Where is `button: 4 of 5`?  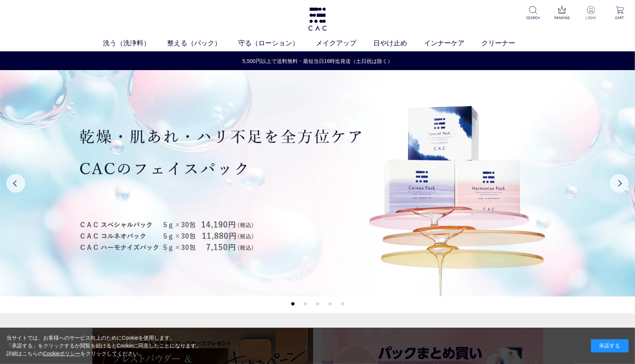 button: 4 of 5 is located at coordinates (330, 304).